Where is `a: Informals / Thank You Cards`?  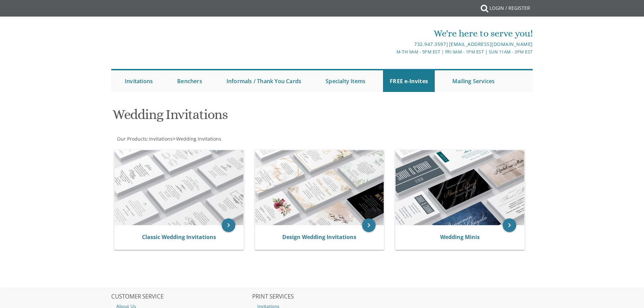 a: Informals / Thank You Cards is located at coordinates (264, 81).